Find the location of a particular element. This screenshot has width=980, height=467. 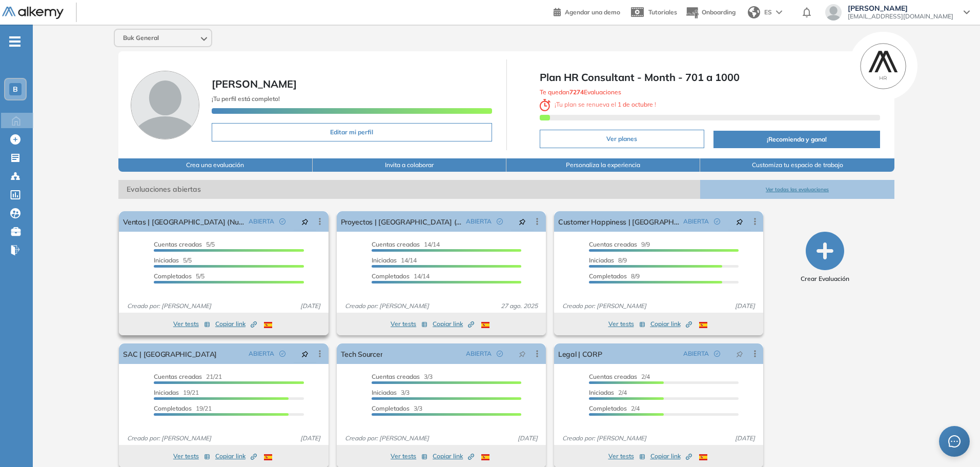

span: 5/5 is located at coordinates (173, 260).